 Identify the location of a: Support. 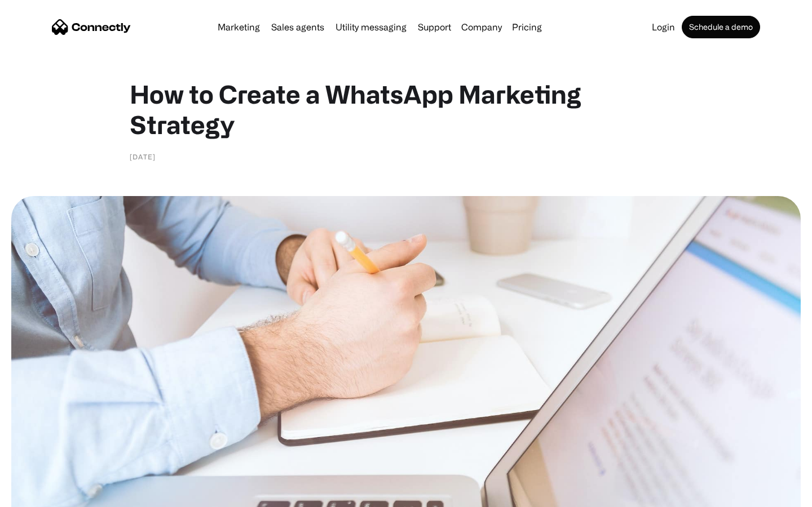
(434, 27).